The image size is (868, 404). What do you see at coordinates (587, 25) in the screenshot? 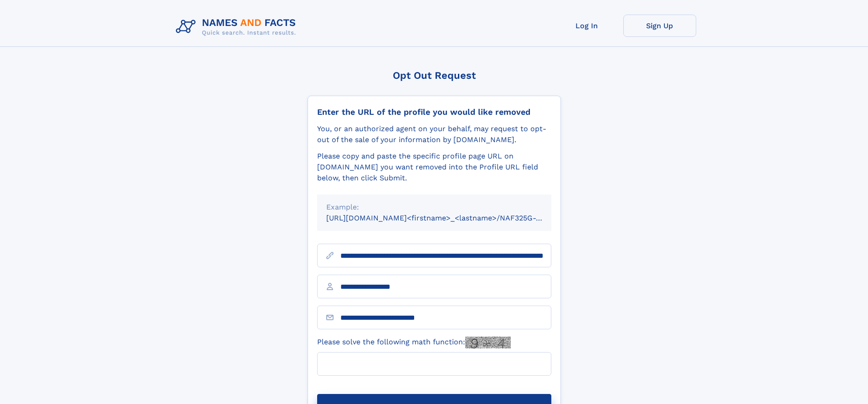
I see `a: Log In` at bounding box center [587, 25].